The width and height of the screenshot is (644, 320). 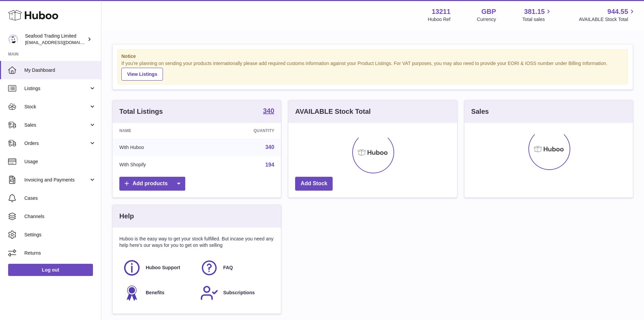 What do you see at coordinates (488, 11) in the screenshot?
I see `strong: GBP` at bounding box center [488, 11].